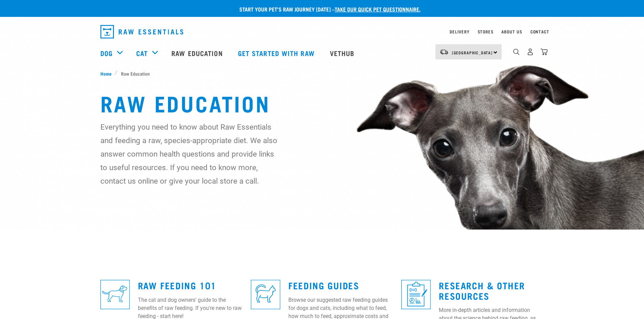  What do you see at coordinates (444, 52) in the screenshot?
I see `img: van-moving.png` at bounding box center [444, 52].